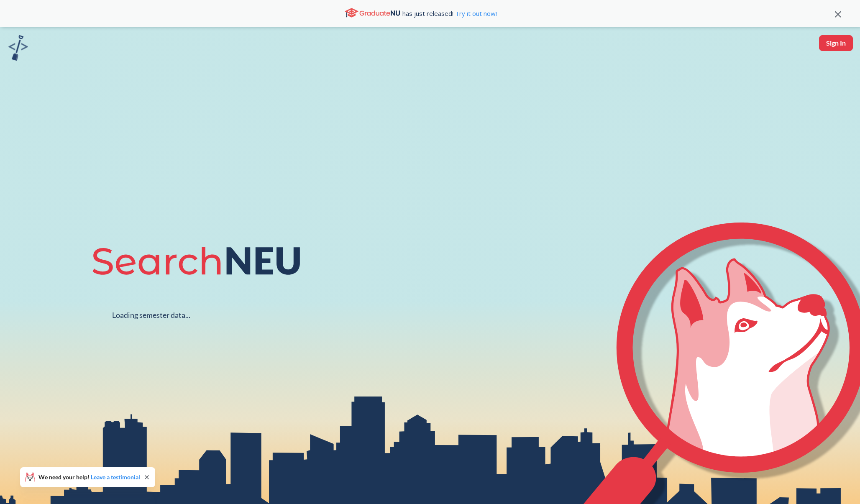  Describe the element at coordinates (18, 48) in the screenshot. I see `img: sandbox logo` at that location.